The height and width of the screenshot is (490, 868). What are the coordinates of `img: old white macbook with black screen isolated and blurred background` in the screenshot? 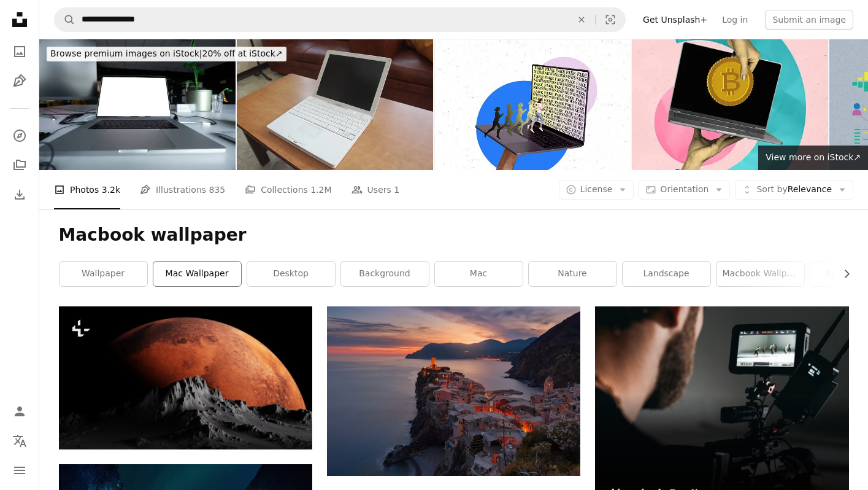 It's located at (335, 105).